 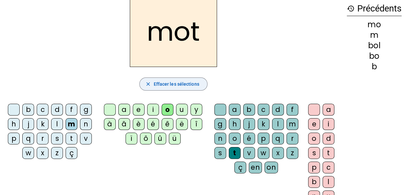 What do you see at coordinates (374, 25) in the screenshot?
I see `div: mo` at bounding box center [374, 25].